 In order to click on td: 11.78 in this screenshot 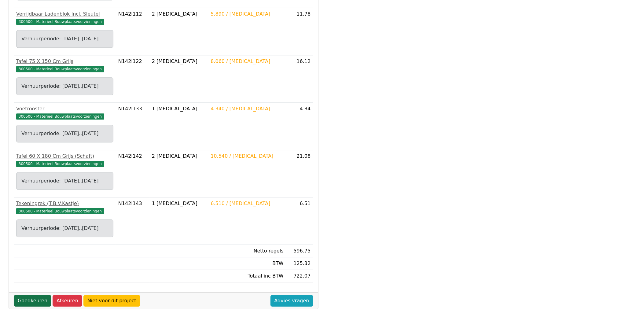, I will do `click(300, 31)`.